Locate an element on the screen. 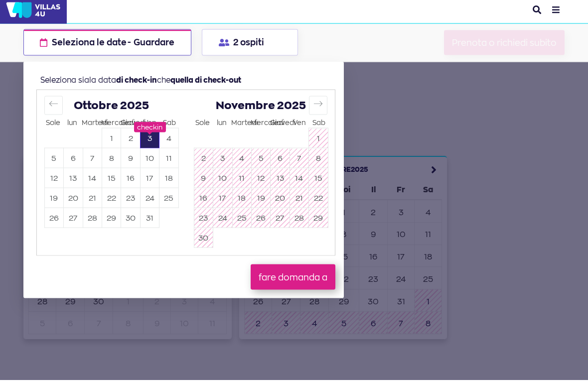 This screenshot has width=588, height=384. button: 17 is located at coordinates (222, 202).